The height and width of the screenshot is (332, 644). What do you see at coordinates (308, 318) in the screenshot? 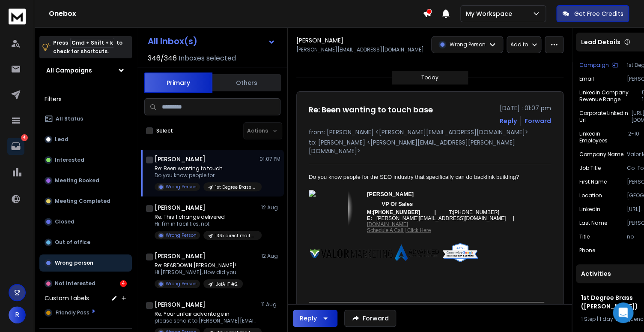
I see `div: Reply` at bounding box center [308, 318].